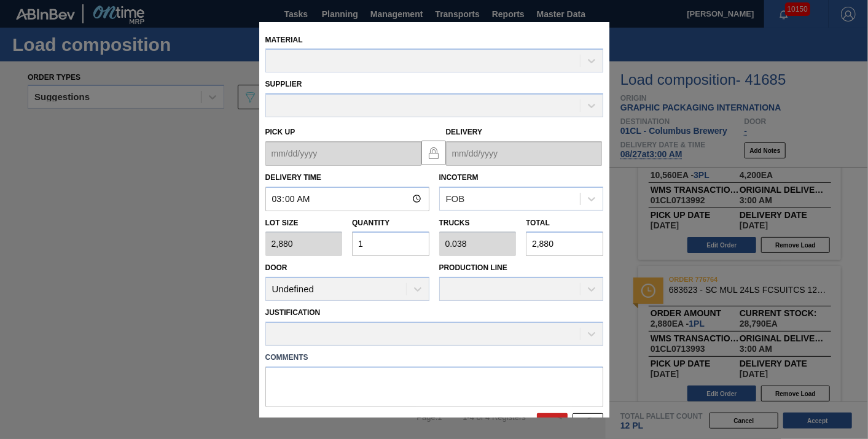 The height and width of the screenshot is (439, 868). I want to click on div: FOB, so click(455, 198).